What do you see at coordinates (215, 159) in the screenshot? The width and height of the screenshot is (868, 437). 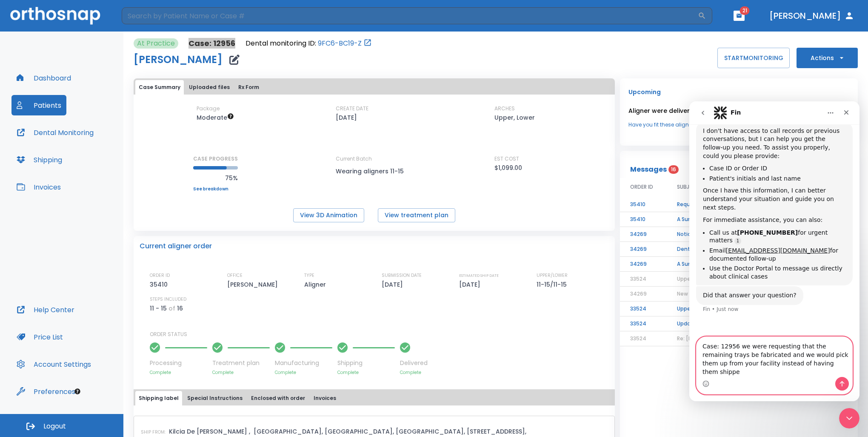 I see `p: CASE PROGRESS` at bounding box center [215, 159].